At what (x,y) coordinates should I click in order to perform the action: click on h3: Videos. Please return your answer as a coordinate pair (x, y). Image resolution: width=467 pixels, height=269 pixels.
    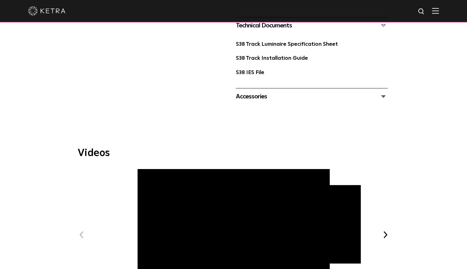
    Looking at the image, I should click on (234, 153).